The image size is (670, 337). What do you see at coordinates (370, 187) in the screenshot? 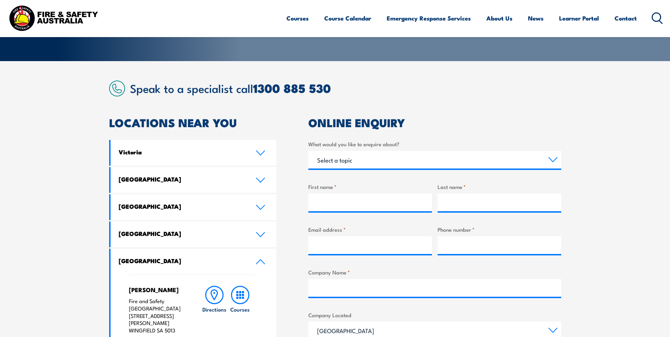
I see `label: First name` at bounding box center [370, 187].